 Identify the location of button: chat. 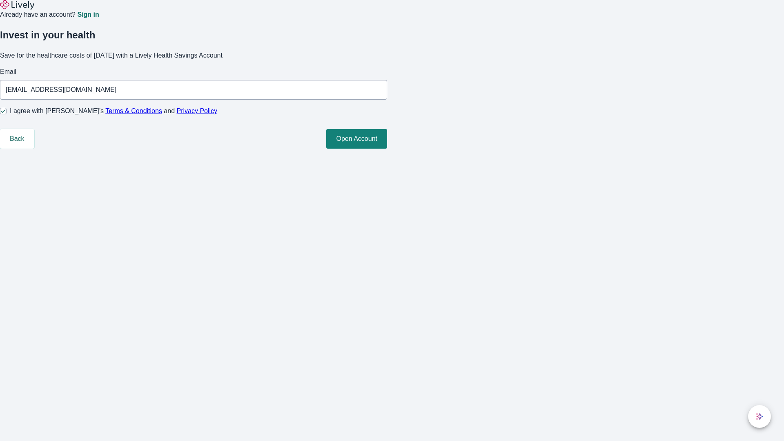
(759, 416).